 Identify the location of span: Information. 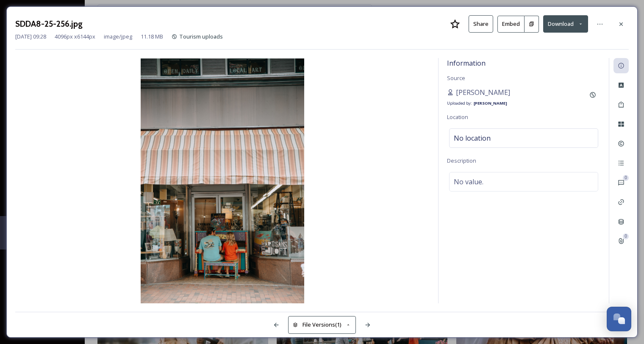
(466, 63).